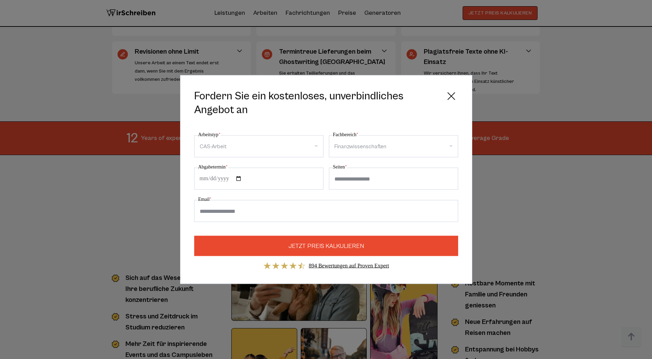 The width and height of the screenshot is (652, 359). Describe the element at coordinates (326, 246) in the screenshot. I see `button: JETZT PREIS KALKULIEREN` at that location.